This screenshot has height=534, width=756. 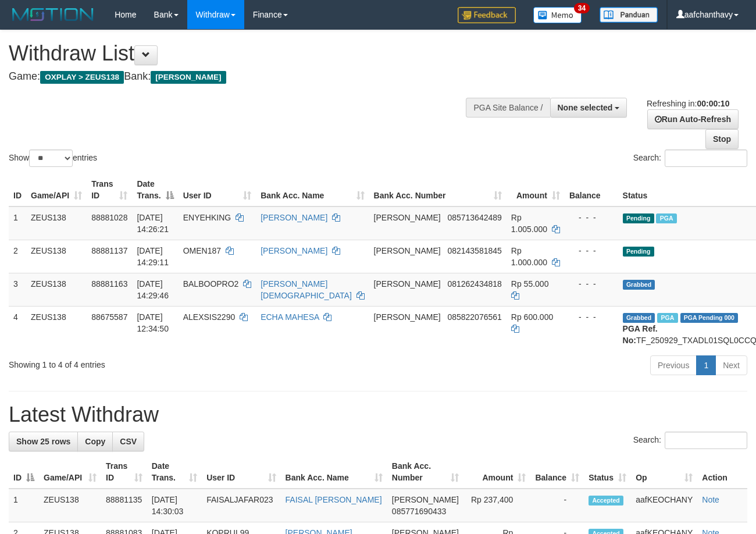 What do you see at coordinates (474, 251) in the screenshot?
I see `span: Copy 082143581845 to clipboard` at bounding box center [474, 251].